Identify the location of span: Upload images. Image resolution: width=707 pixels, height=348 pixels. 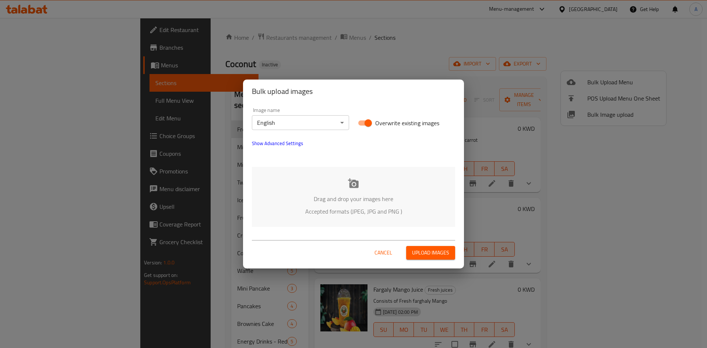
(430, 253).